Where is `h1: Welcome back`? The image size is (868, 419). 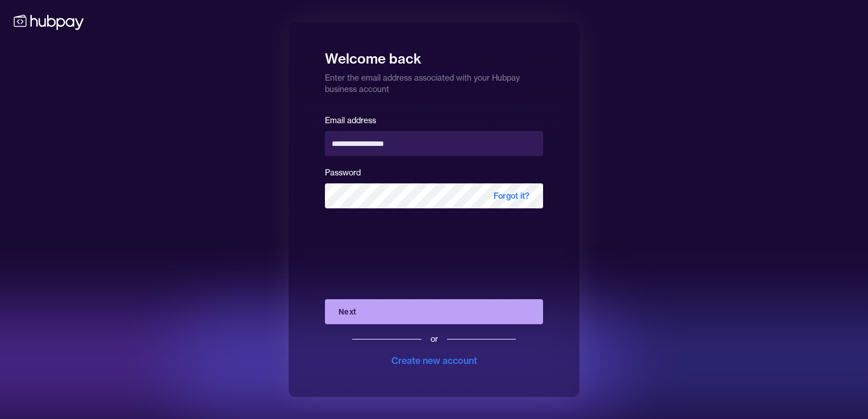 h1: Welcome back is located at coordinates (434, 55).